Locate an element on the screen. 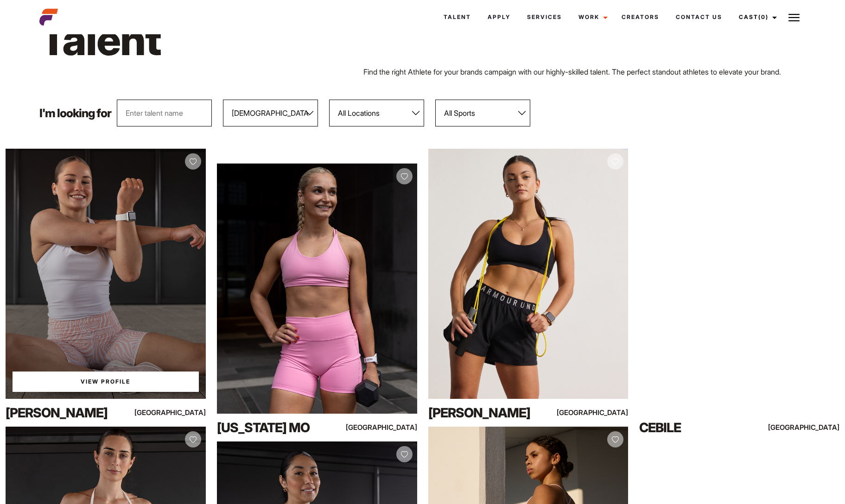 The image size is (845, 504). img: cropped-aefm-brand-fav-22-square.png is located at coordinates (48, 17).